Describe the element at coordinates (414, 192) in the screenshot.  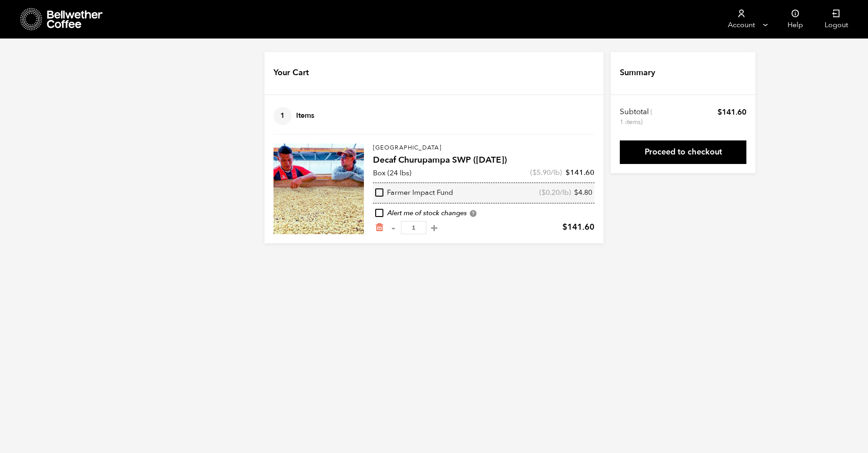
I see `div: Farmer Impact Fund` at that location.